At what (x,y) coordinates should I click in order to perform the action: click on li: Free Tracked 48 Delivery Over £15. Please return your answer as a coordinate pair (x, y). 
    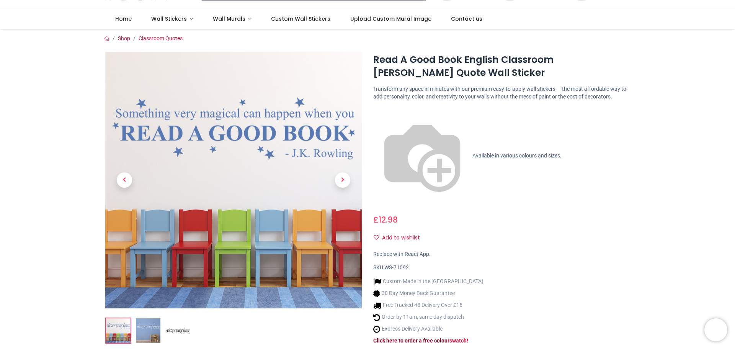
    Looking at the image, I should click on (428, 305).